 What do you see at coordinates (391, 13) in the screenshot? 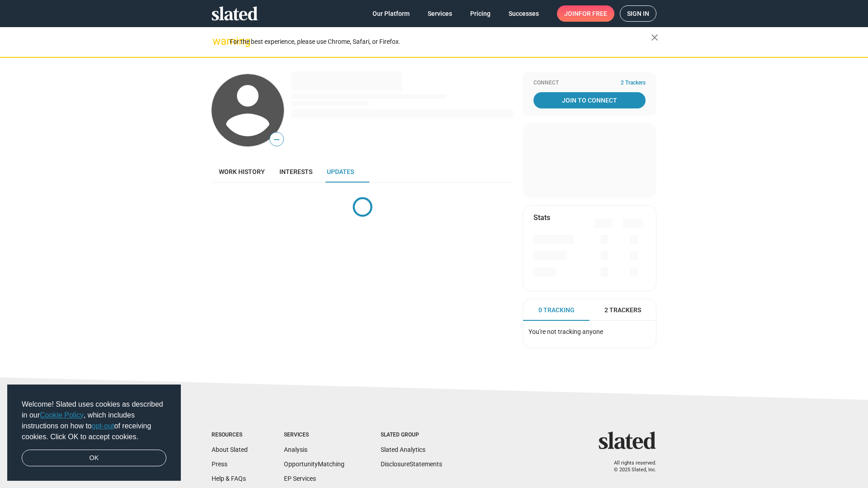
I see `span: Our Platform` at bounding box center [391, 13].